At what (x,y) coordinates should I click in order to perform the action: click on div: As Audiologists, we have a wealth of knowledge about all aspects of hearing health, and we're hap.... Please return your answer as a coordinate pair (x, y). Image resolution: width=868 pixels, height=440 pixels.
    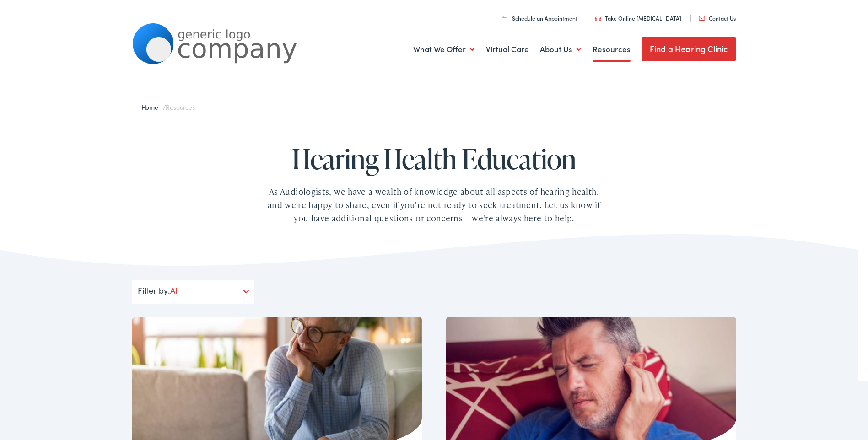
    Looking at the image, I should click on (434, 205).